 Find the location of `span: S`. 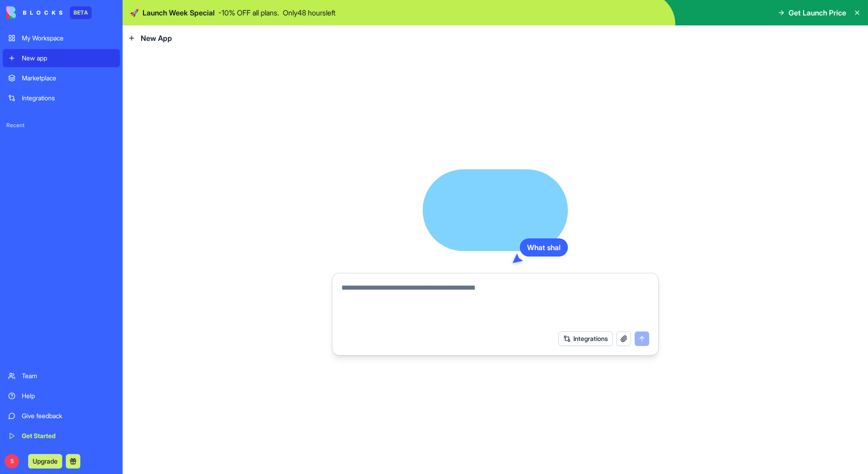

span: S is located at coordinates (12, 462).